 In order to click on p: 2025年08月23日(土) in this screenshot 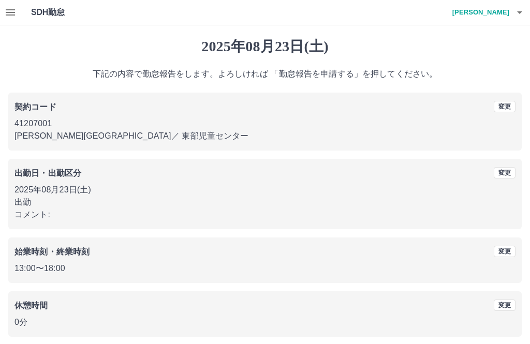, I will do `click(265, 190)`.